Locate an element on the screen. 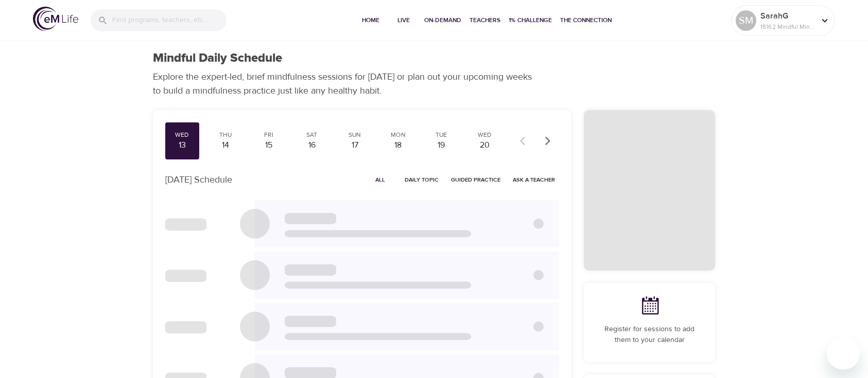 The width and height of the screenshot is (868, 378). div: Sat is located at coordinates (312, 135).